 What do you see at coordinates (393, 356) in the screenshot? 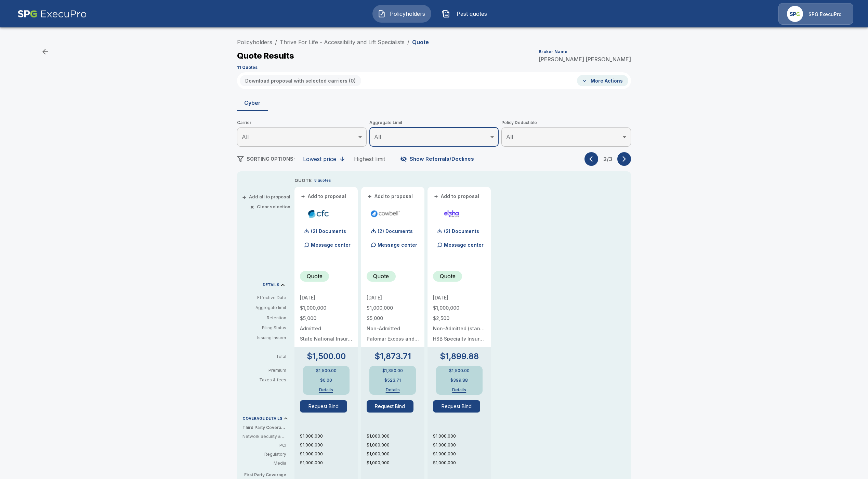
I see `p: $1,873.71` at bounding box center [393, 356].